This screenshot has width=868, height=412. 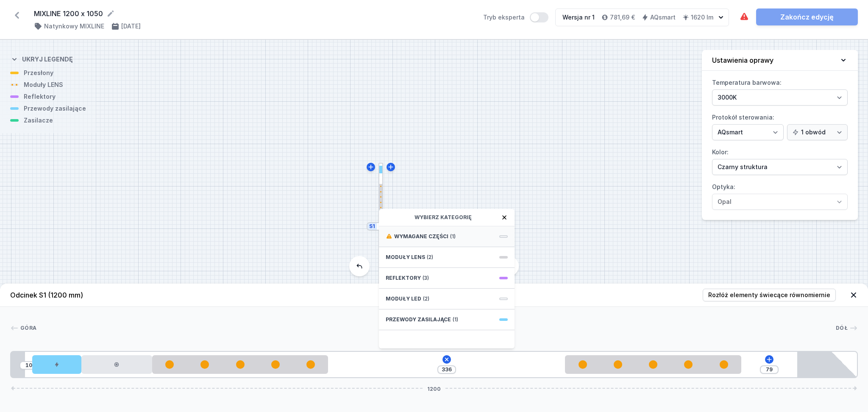 What do you see at coordinates (47, 59) in the screenshot?
I see `h4: Ukryj legendę` at bounding box center [47, 59].